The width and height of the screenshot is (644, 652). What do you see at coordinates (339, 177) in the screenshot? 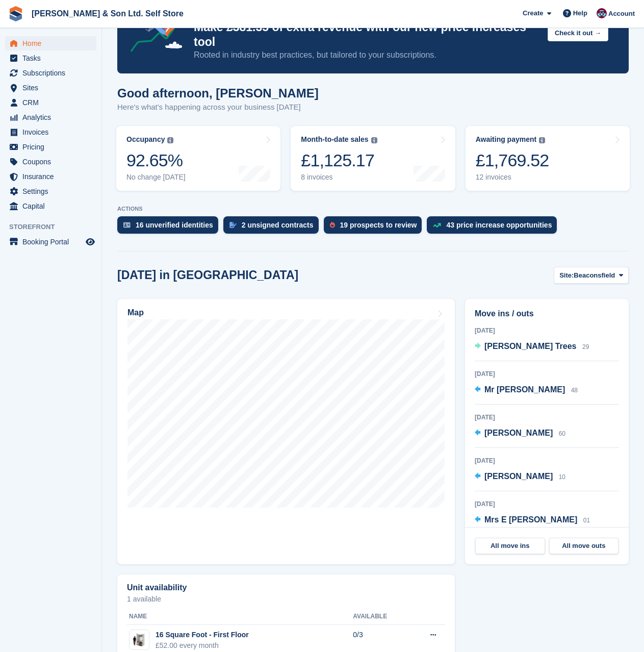
I see `div: 8 invoices` at bounding box center [339, 177].